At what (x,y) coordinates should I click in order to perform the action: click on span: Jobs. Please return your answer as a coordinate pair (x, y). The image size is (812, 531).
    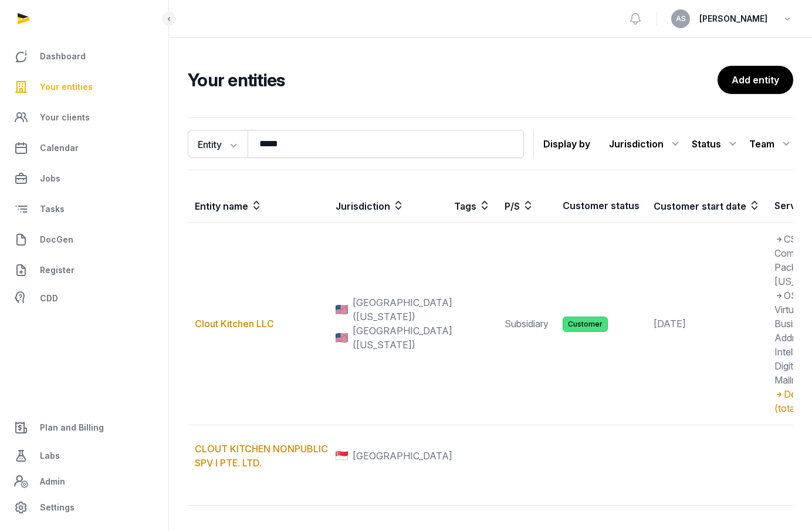
    Looking at the image, I should click on (50, 178).